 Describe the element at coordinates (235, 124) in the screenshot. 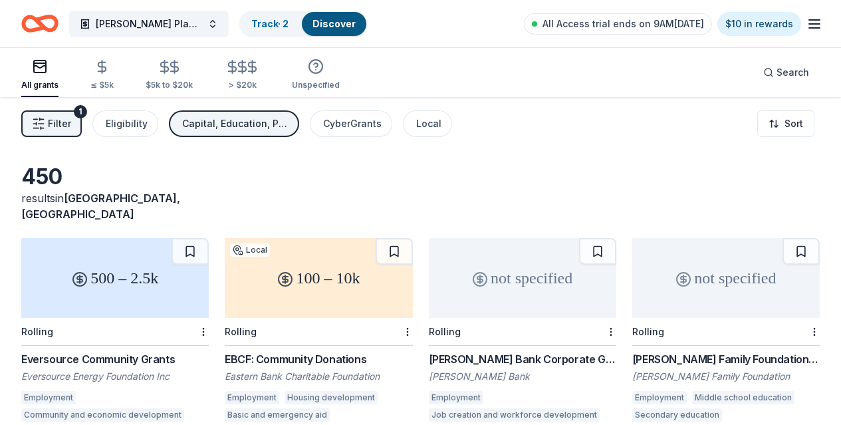

I see `div: Capital, Education, Projects & programming, General operations` at that location.